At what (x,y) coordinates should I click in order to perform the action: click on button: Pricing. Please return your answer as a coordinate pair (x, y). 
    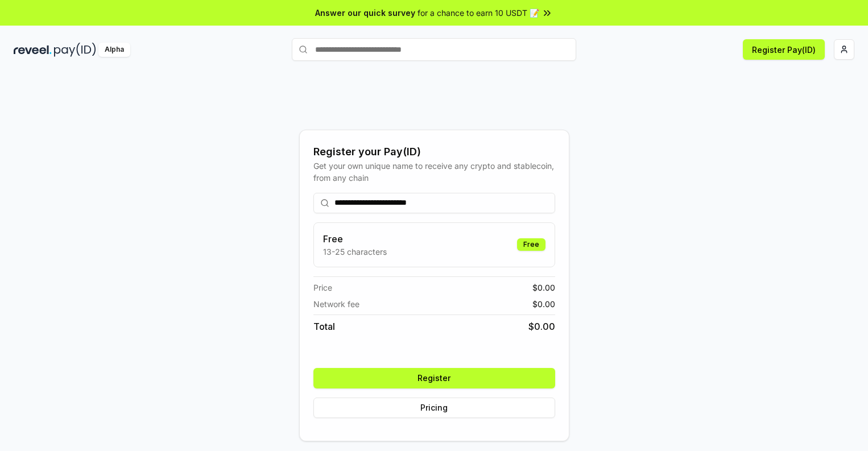
    Looking at the image, I should click on (434, 407).